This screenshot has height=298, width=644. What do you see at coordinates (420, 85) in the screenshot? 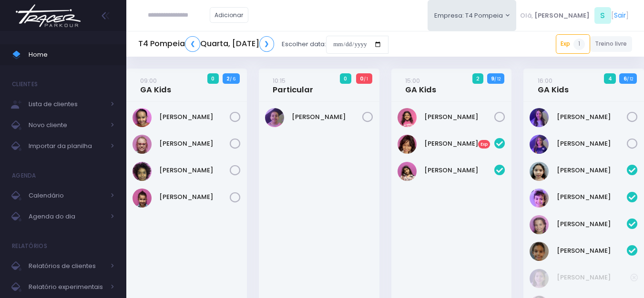
I see `a: 15:00GA Kids` at bounding box center [420, 85].